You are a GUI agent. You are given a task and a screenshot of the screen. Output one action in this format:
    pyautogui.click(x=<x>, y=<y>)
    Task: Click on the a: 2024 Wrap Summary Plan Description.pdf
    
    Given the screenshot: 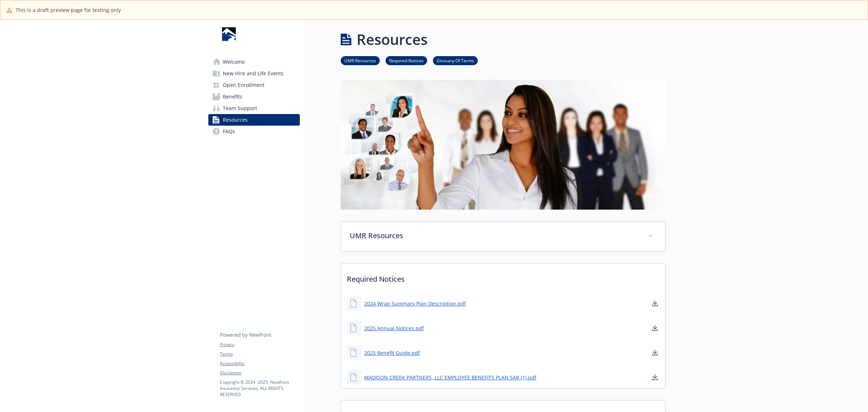 What is the action you would take?
    pyautogui.click(x=415, y=304)
    